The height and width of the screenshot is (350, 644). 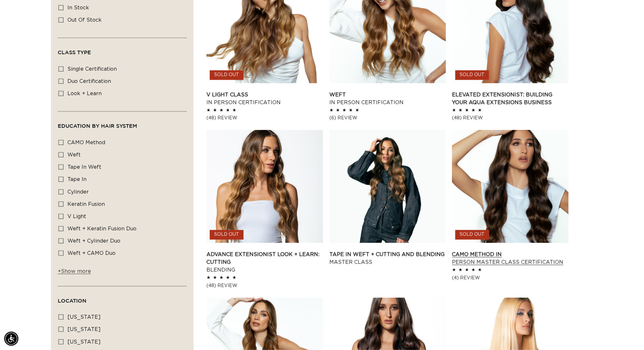 I want to click on a: CAMO Method In Person Master Class Certification, so click(x=510, y=258).